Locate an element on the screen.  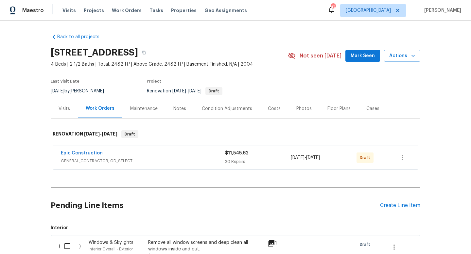
div: Floor Plans is located at coordinates (339, 109).